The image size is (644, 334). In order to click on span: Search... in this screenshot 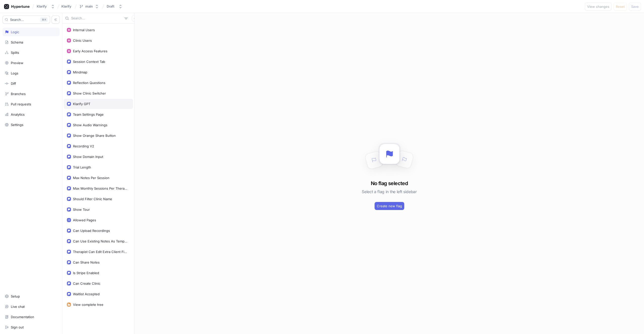, I will do `click(17, 19)`.